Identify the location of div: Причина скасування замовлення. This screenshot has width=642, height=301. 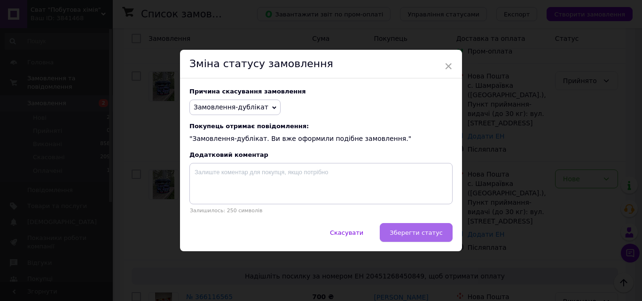
(321, 91).